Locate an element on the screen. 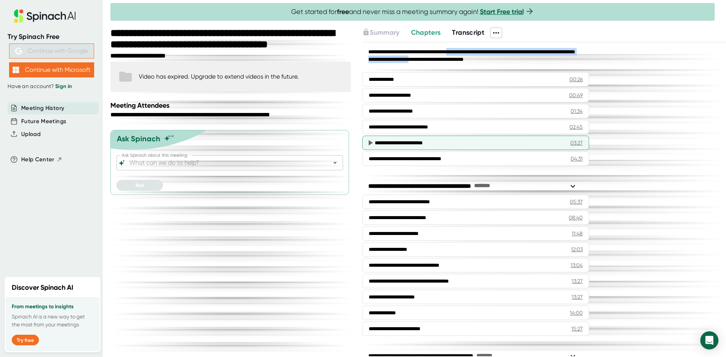 This screenshot has height=357, width=726. div: 11:48 is located at coordinates (577, 234).